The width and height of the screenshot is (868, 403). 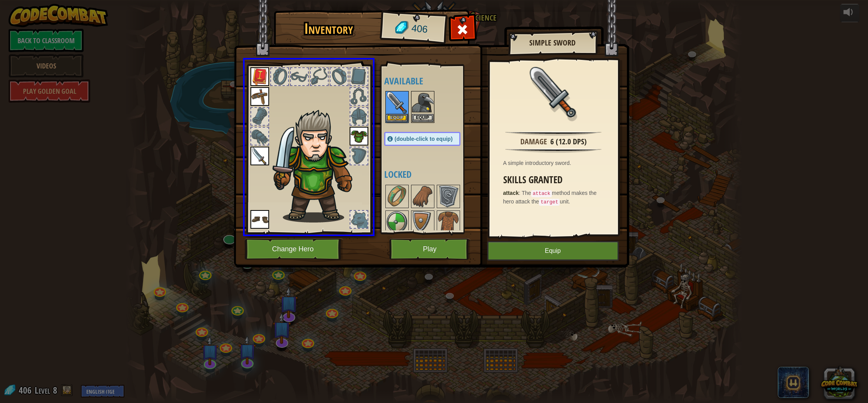 I want to click on h2: Simple Sword, so click(x=553, y=43).